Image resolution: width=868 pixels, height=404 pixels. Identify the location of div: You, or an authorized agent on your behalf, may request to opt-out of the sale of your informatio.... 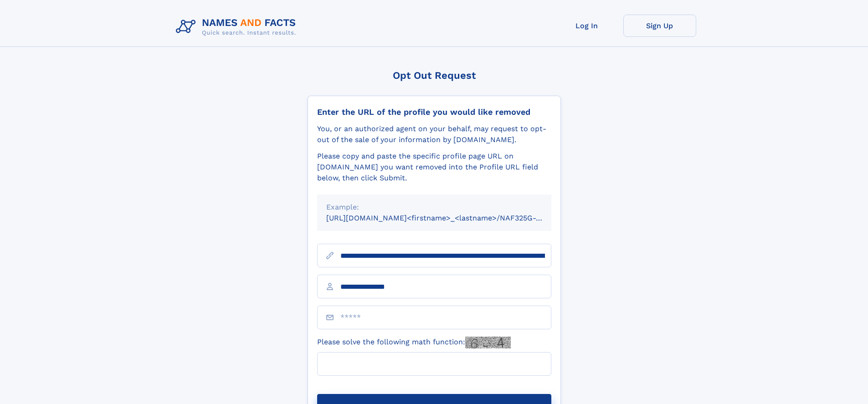
(434, 134).